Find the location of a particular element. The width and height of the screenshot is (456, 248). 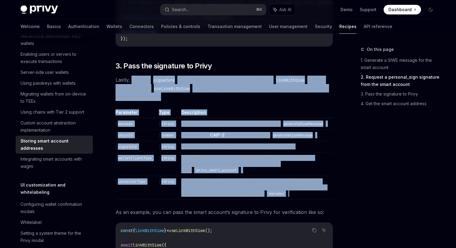

a: Welcome is located at coordinates (30, 27).